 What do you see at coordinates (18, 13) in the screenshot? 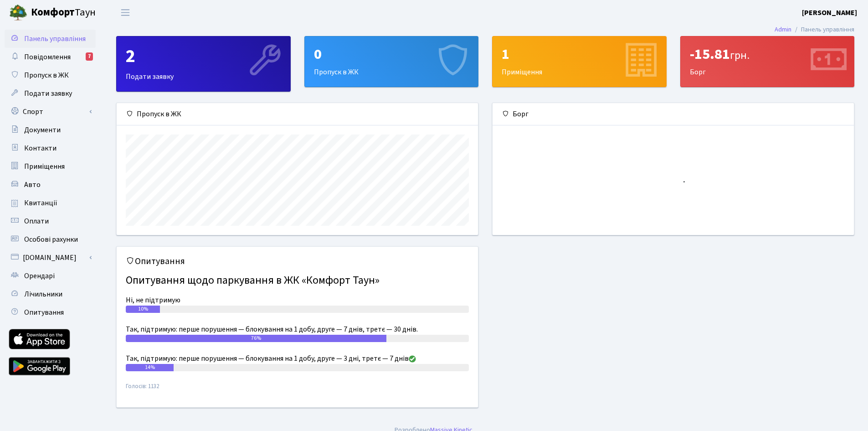
I see `img: logo.png` at bounding box center [18, 13].